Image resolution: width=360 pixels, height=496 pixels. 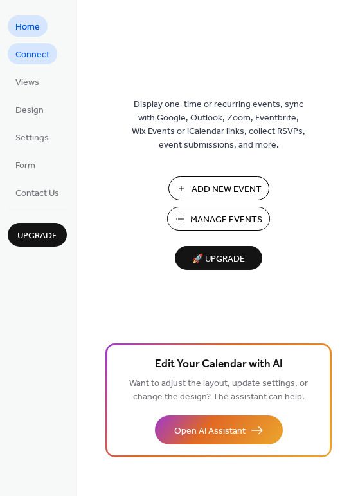 What do you see at coordinates (219, 218) in the screenshot?
I see `button: Manage Events` at bounding box center [219, 218].